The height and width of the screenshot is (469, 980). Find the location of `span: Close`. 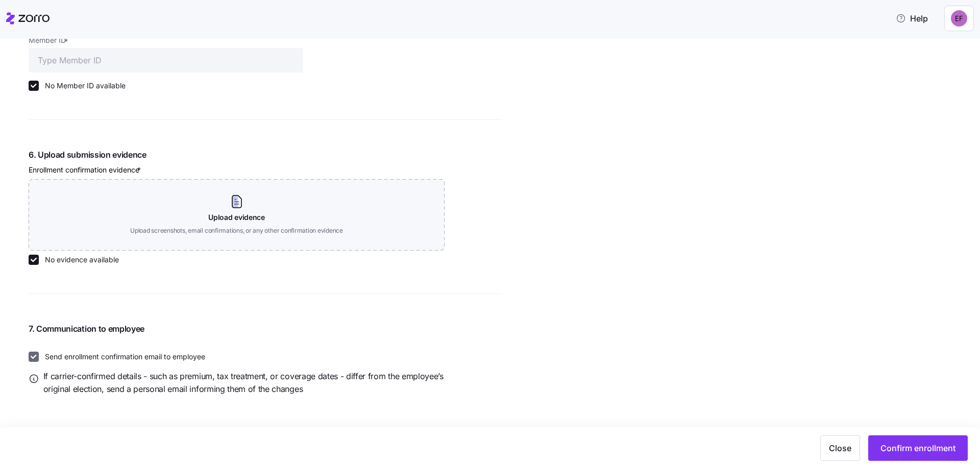

span: Close is located at coordinates (840, 449).